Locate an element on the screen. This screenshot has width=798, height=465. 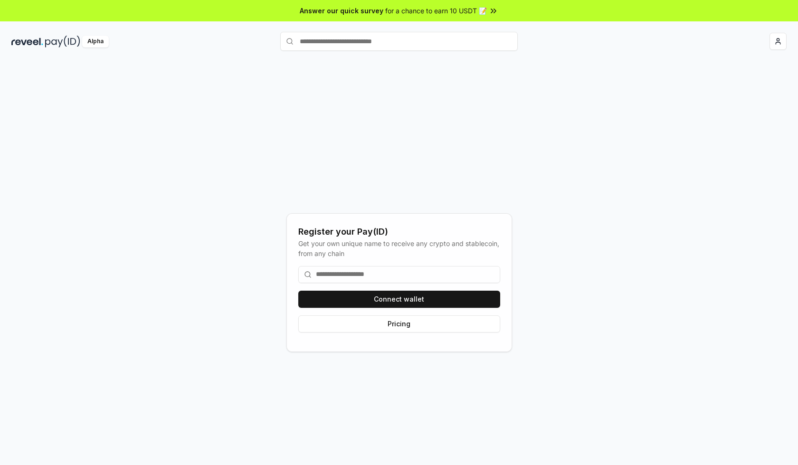
button: Connect wallet is located at coordinates (399, 299).